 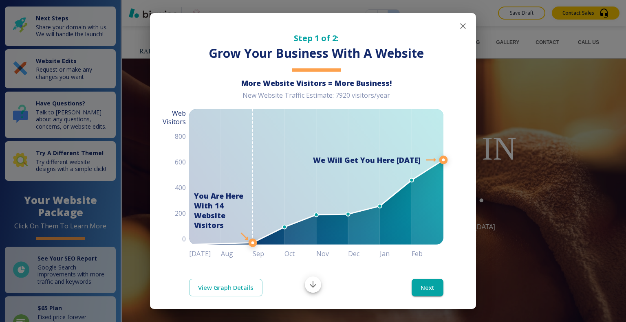 What do you see at coordinates (428, 288) in the screenshot?
I see `button: Next` at bounding box center [428, 288].